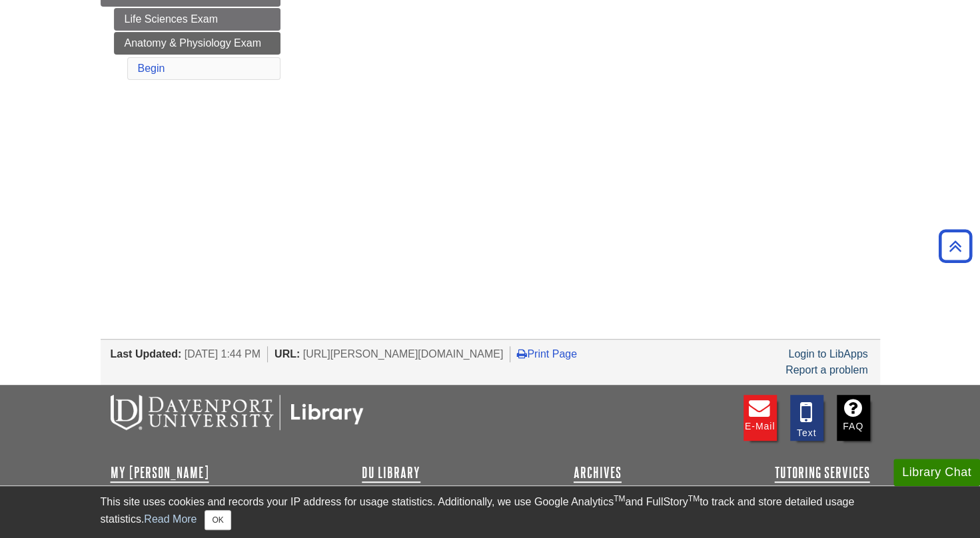  I want to click on a: Begin, so click(152, 68).